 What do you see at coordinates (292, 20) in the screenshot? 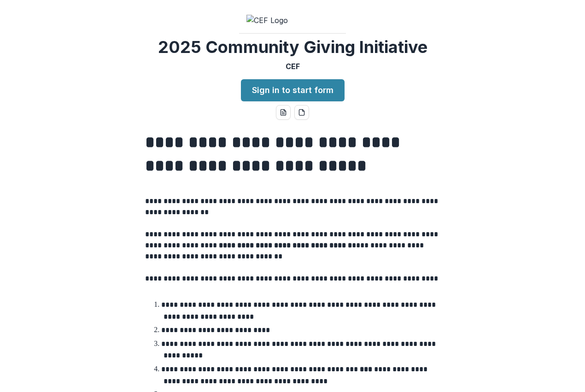
I see `img: CEF Logo` at bounding box center [292, 20].